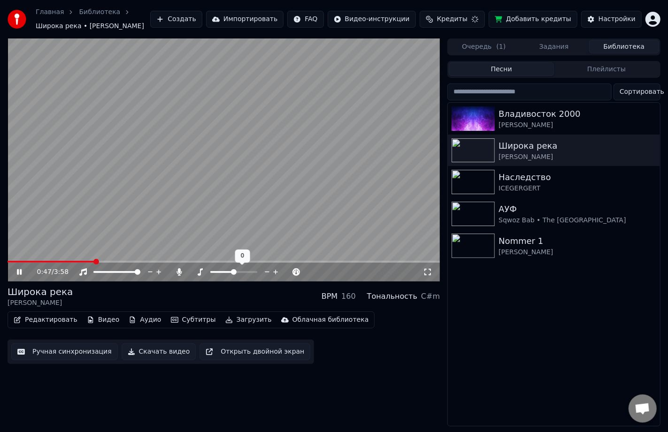 Image resolution: width=668 pixels, height=432 pixels. What do you see at coordinates (554, 46) in the screenshot?
I see `button: Задания` at bounding box center [554, 46].